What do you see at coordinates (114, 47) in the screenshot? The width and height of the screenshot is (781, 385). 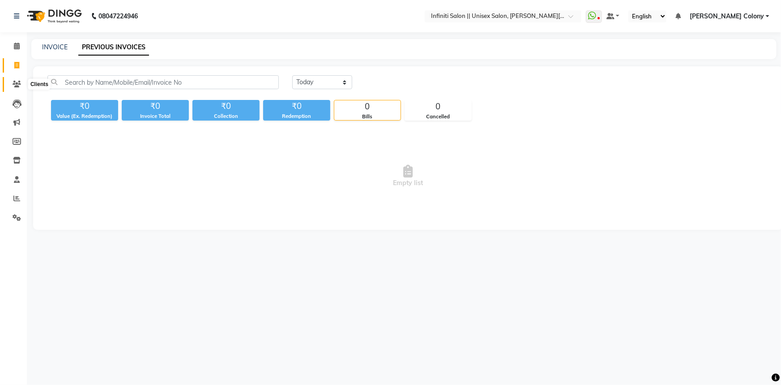 I see `a: PREVIOUS INVOICES` at bounding box center [114, 47].